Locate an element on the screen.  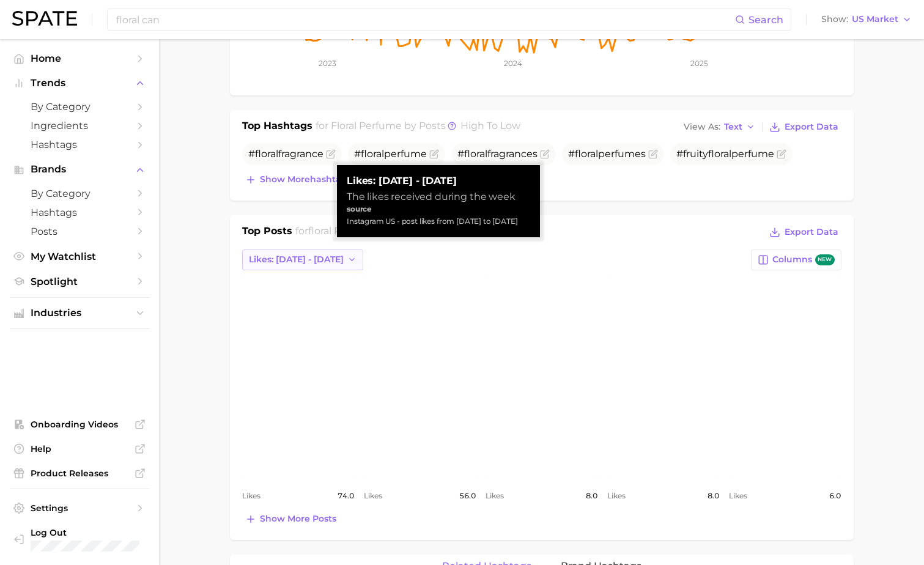
input: Search here for a brand, industry, or ingredient is located at coordinates (425, 20).